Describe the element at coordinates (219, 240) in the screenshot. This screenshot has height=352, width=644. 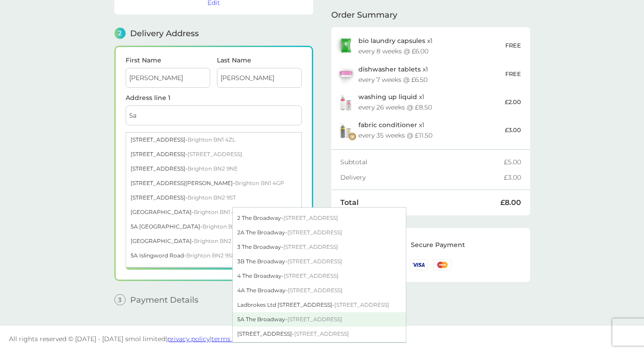
I see `span: Brighton BN2 3HP` at that location.